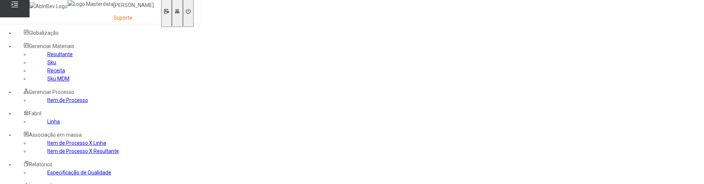  What do you see at coordinates (51, 46) in the screenshot?
I see `span: Gerenciar Materiais` at bounding box center [51, 46].